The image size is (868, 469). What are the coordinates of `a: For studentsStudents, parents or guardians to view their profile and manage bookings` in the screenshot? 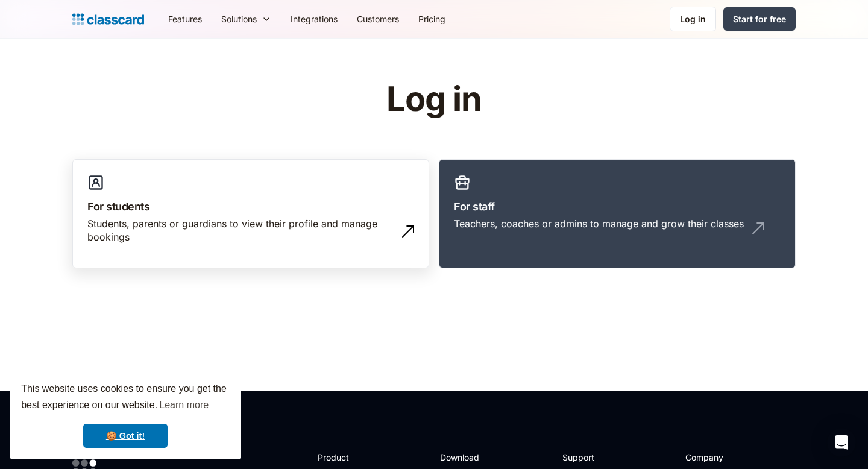 It's located at (251, 214).